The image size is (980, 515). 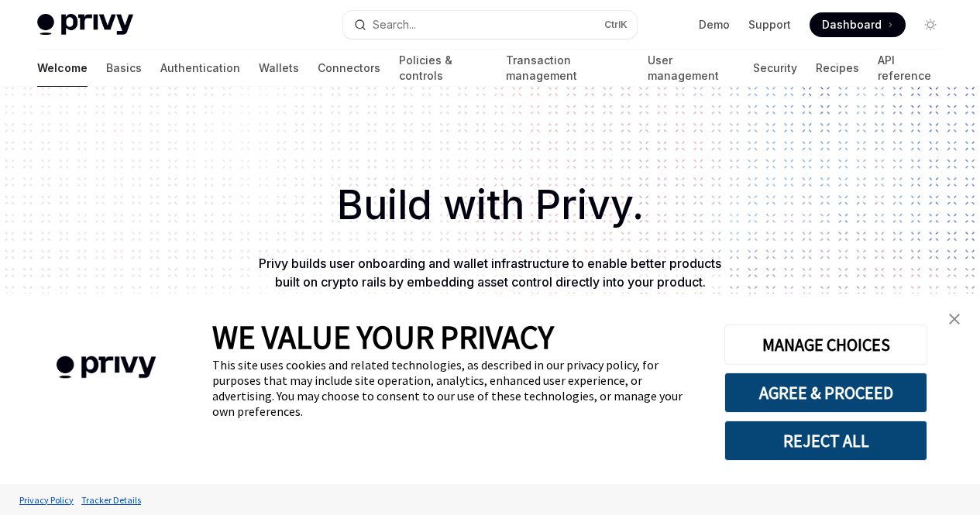 I want to click on span: WE VALUE YOUR PRIVACY, so click(x=383, y=337).